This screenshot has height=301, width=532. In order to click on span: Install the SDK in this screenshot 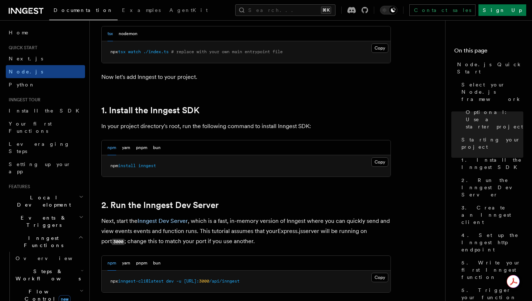, I will do `click(46, 111)`.